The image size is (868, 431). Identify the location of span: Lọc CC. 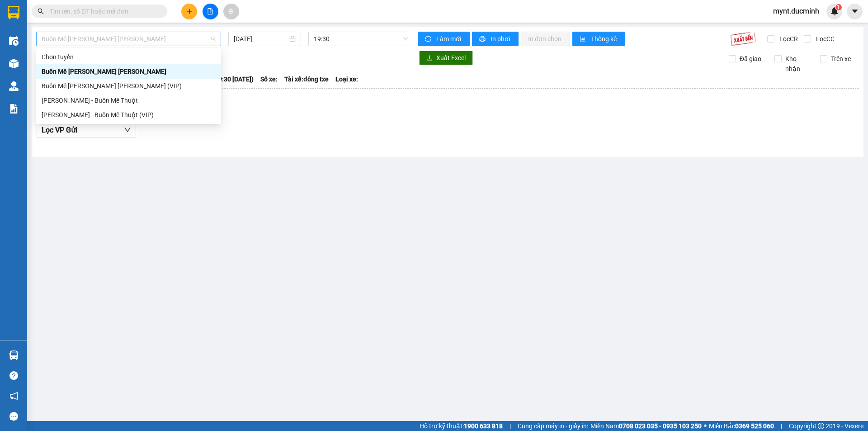
(824, 39).